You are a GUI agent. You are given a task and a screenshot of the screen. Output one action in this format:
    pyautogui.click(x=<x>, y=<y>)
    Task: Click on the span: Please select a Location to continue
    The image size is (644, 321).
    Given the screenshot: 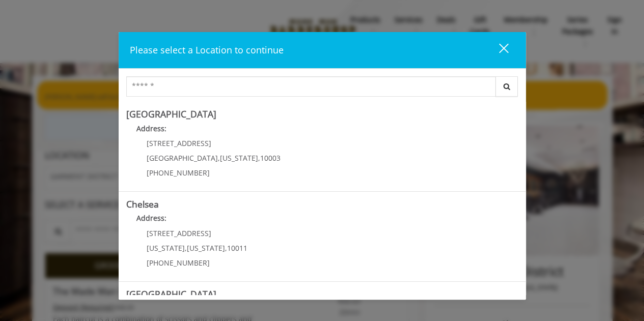 What is the action you would take?
    pyautogui.click(x=206, y=50)
    